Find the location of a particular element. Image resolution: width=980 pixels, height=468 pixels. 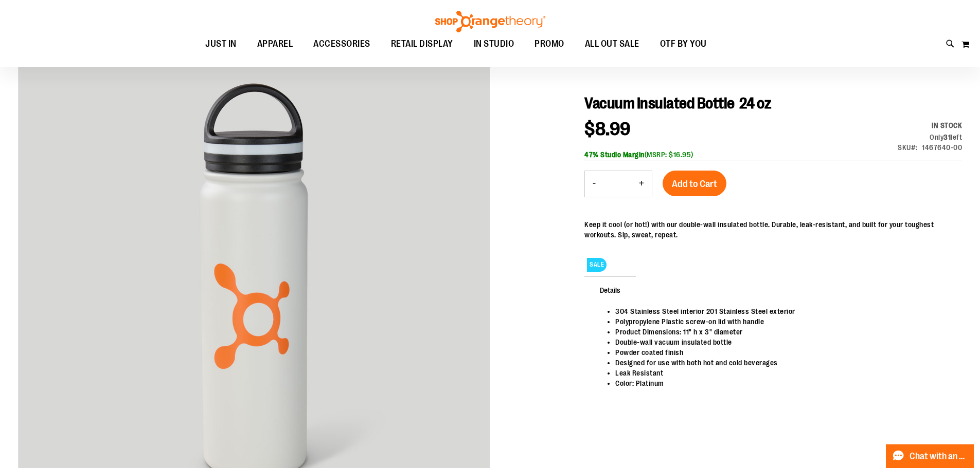

b: 47% Studio Margin is located at coordinates (614, 155).